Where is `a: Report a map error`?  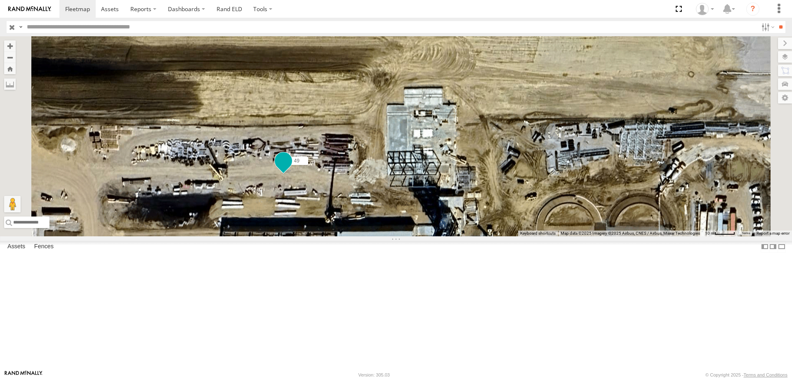 a: Report a map error is located at coordinates (773, 233).